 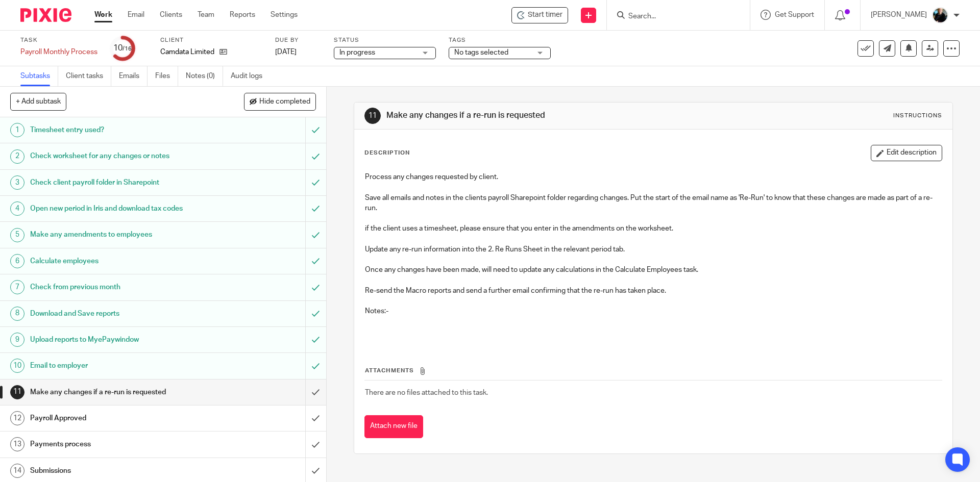 What do you see at coordinates (171, 14) in the screenshot?
I see `a: Clients` at bounding box center [171, 14].